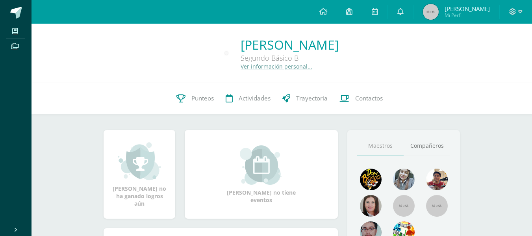 The height and width of the screenshot is (236, 532). Describe the element at coordinates (289, 58) in the screenshot. I see `div: Segundo Básico B` at that location.